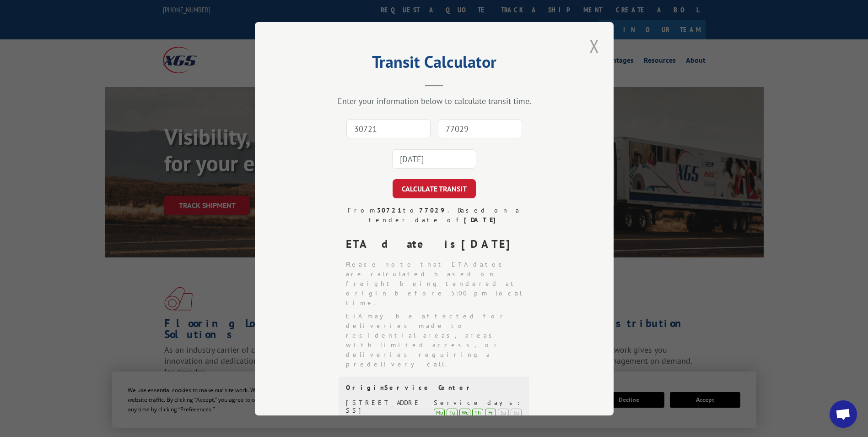 The height and width of the screenshot is (437, 868). What do you see at coordinates (452, 412) in the screenshot?
I see `div: Tu` at bounding box center [452, 412].